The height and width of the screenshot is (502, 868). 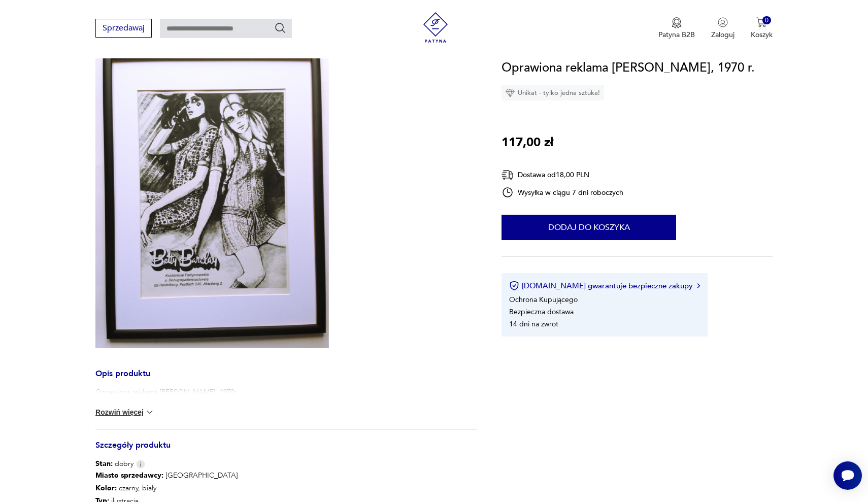 I want to click on span: dobry, so click(x=115, y=464).